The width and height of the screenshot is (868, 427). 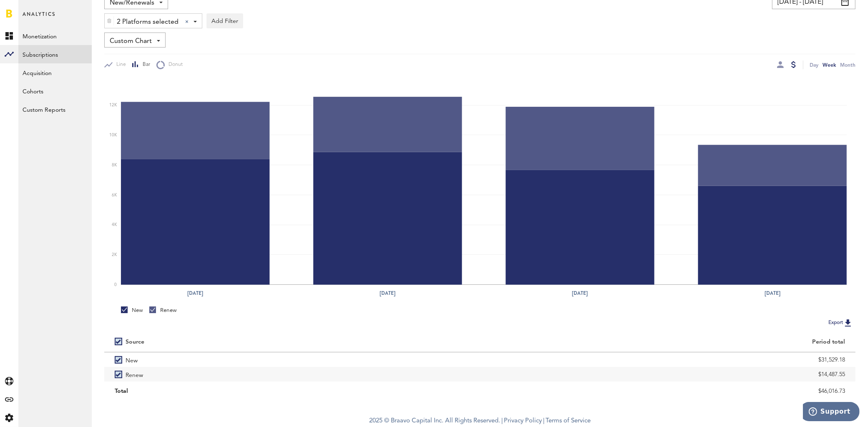 I want to click on a: Acquisition, so click(x=55, y=72).